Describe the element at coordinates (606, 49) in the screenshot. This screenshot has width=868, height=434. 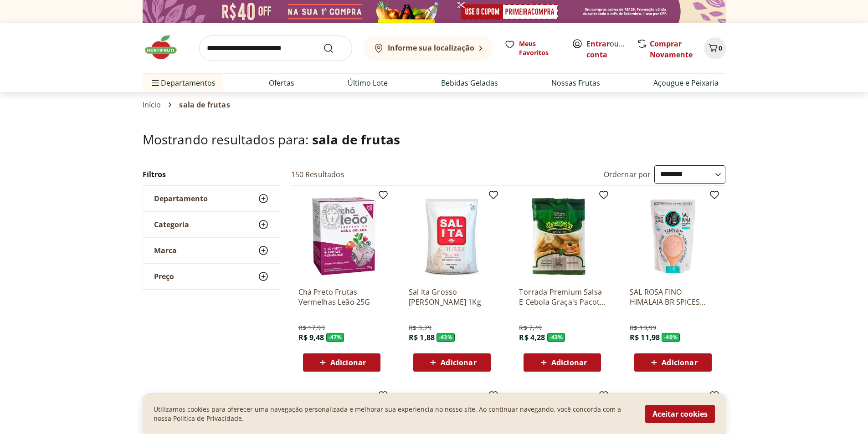
I see `span: ou` at that location.